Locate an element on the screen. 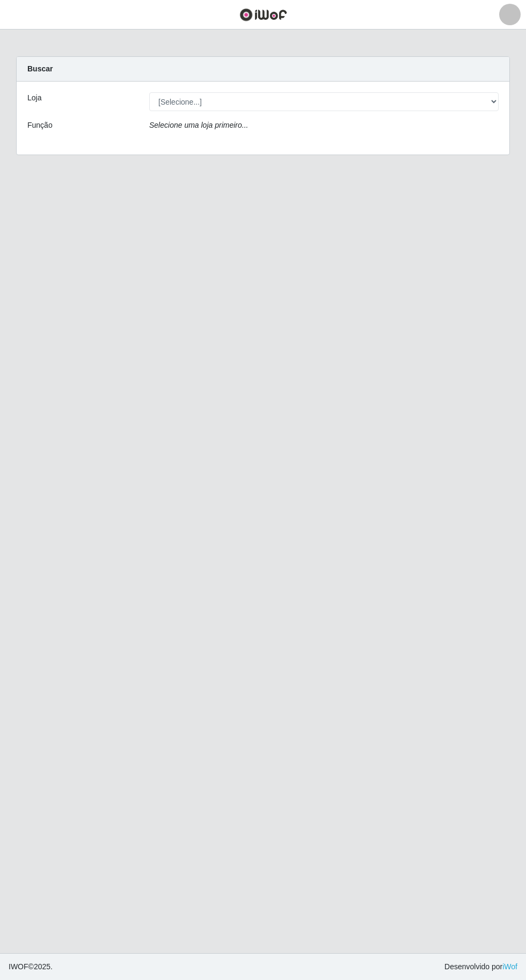 The width and height of the screenshot is (526, 980). label: Loja is located at coordinates (34, 97).